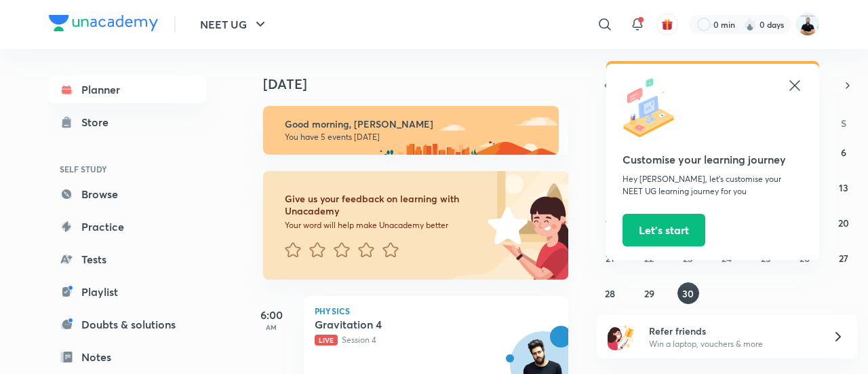  What do you see at coordinates (649, 293) in the screenshot?
I see `button: September 29, 2025` at bounding box center [649, 293].